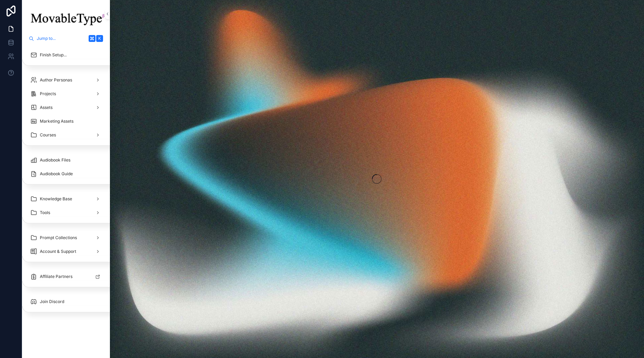  I want to click on span: Finish Setup..., so click(53, 55).